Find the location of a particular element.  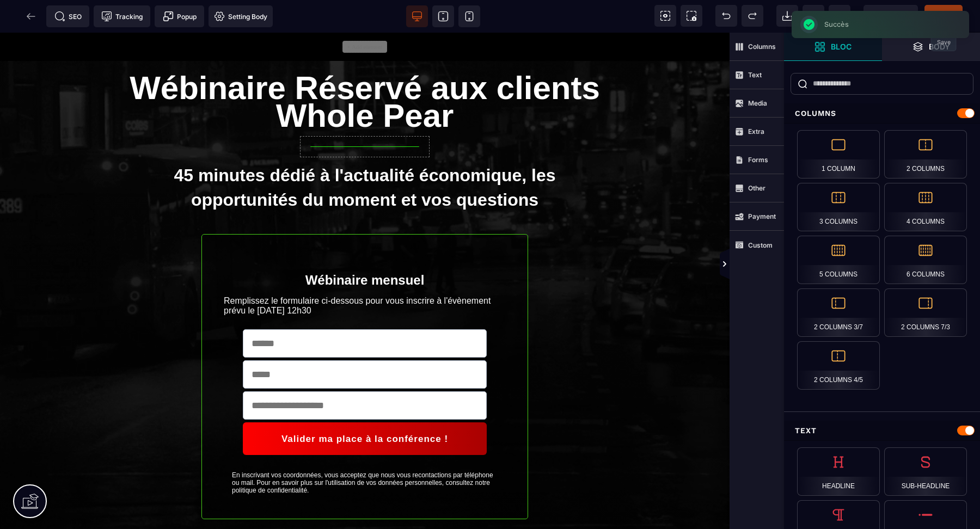

h1: 45 minutes dédié à l'actualité économique, les opportunités du moment et vos questions is located at coordinates (365, 155).